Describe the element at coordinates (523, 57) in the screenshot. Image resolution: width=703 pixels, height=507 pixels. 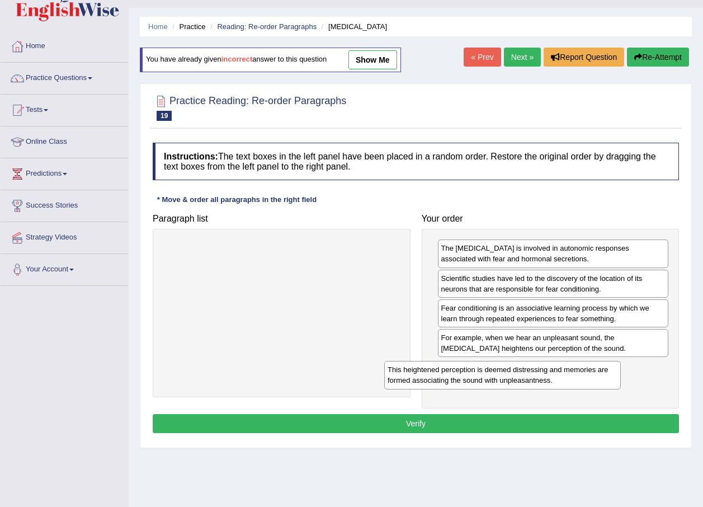
I see `a: Next »` at that location.